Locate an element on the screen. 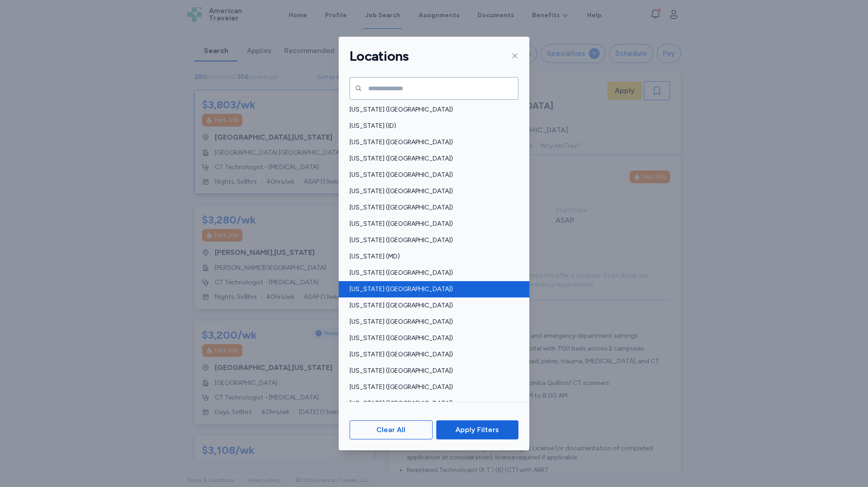 The image size is (868, 487). span: Apply Filters is located at coordinates (477, 430).